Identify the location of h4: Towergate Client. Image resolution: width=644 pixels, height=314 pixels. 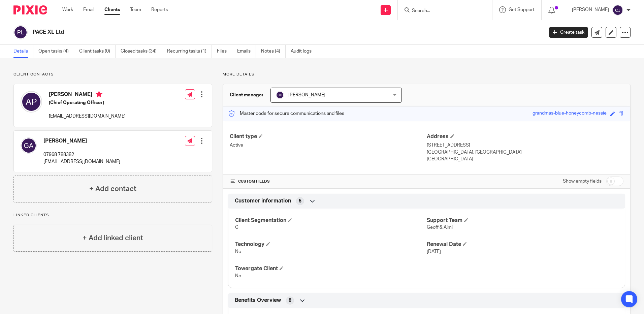
(331, 268).